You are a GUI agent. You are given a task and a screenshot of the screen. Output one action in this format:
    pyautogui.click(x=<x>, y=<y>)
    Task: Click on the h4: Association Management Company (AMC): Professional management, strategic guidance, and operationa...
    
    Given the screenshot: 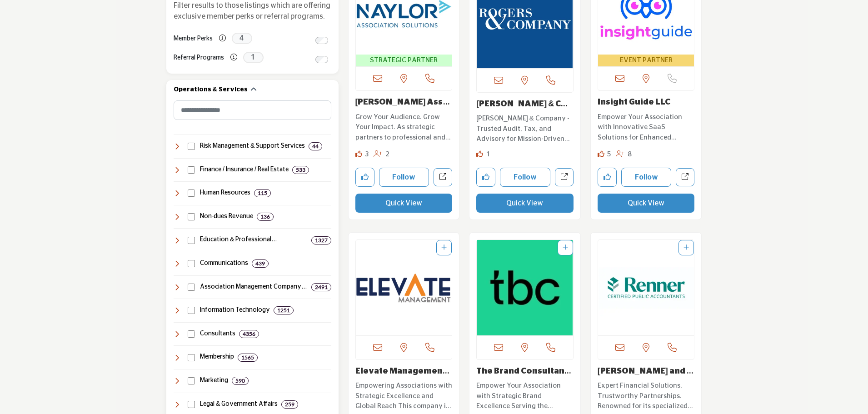 What is the action you would take?
    pyautogui.click(x=254, y=288)
    